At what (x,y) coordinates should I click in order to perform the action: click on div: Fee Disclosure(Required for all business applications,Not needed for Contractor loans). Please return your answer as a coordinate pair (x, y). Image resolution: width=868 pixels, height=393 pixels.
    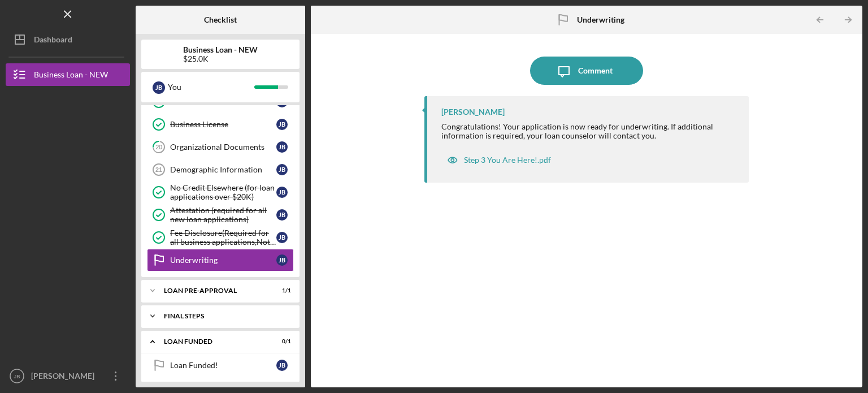
    Looking at the image, I should click on (223, 238).